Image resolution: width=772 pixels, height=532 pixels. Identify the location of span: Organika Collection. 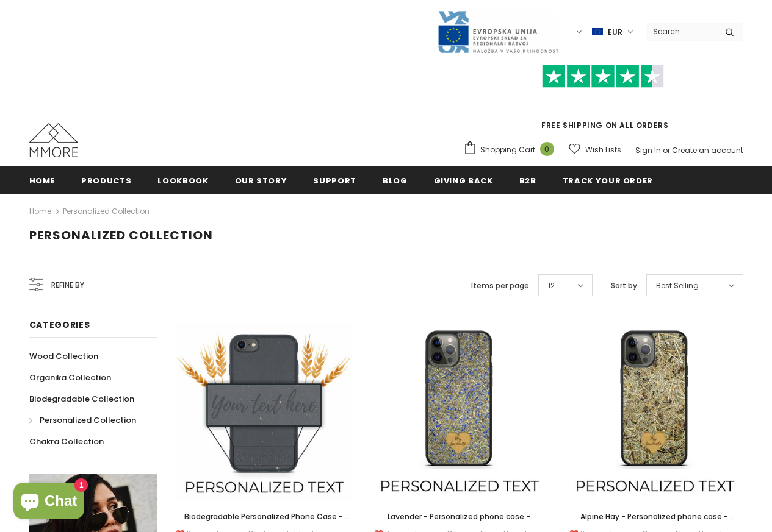
(70, 377).